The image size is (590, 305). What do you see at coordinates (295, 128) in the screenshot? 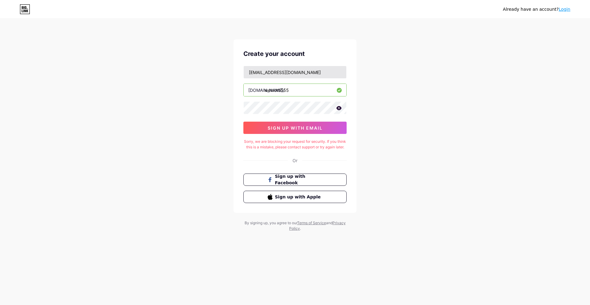
I see `button: sign up with email` at bounding box center [295, 128].